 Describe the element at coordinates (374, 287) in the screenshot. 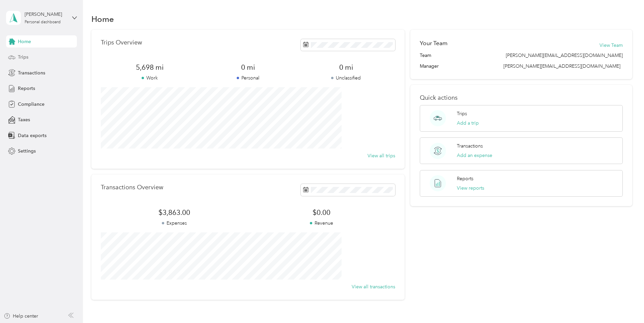

I see `button: View all transactions` at that location.